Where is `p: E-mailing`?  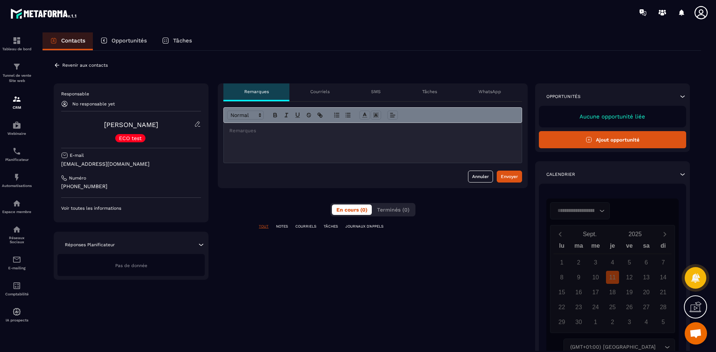
p: E-mailing is located at coordinates (17, 268).